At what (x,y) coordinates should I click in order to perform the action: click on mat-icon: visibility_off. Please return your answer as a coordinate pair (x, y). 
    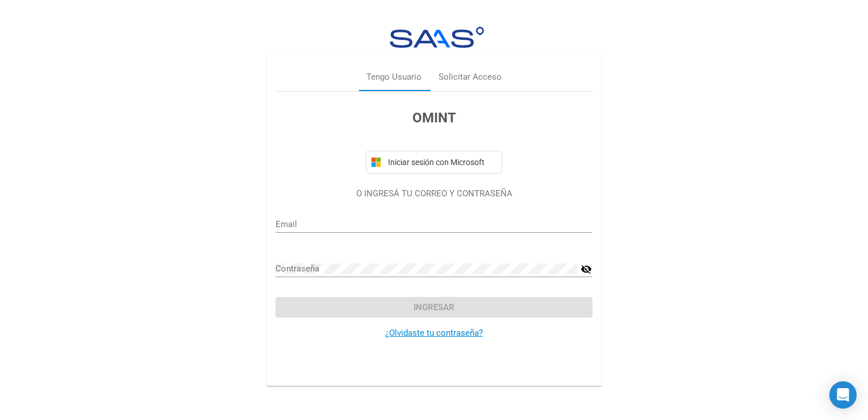
    Looking at the image, I should click on (586, 269).